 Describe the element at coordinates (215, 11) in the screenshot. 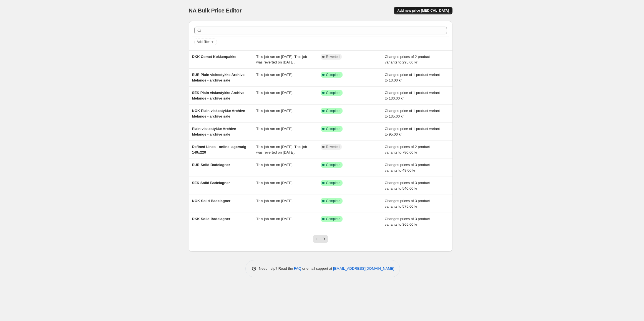

I see `span: NA Bulk Price Editor` at that location.